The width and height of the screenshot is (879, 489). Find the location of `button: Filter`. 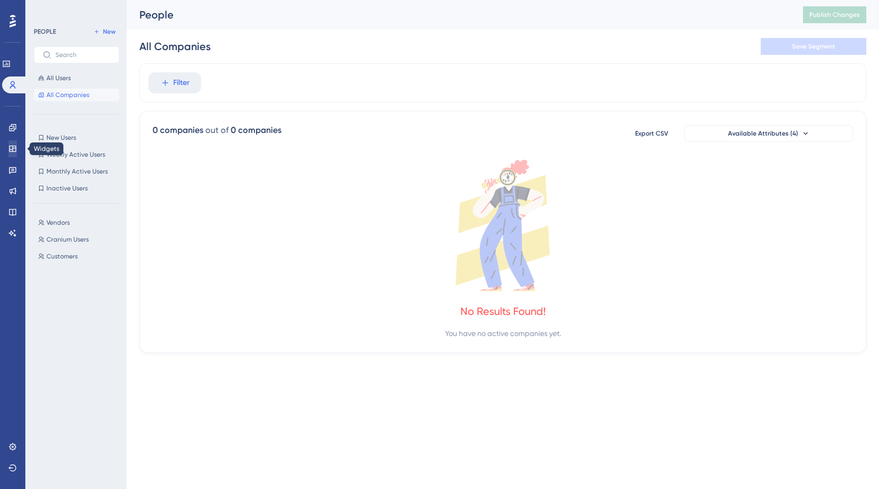

button: Filter is located at coordinates (175, 83).